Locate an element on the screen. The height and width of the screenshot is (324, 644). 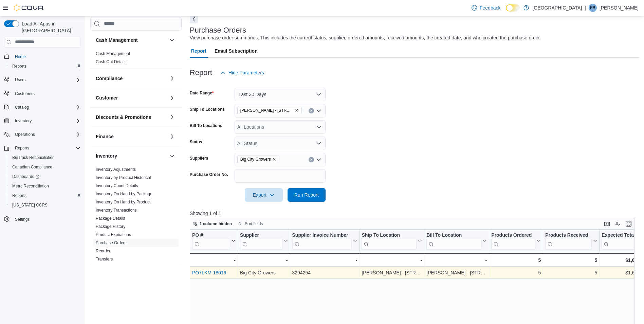
span: Users is located at coordinates (20, 80).